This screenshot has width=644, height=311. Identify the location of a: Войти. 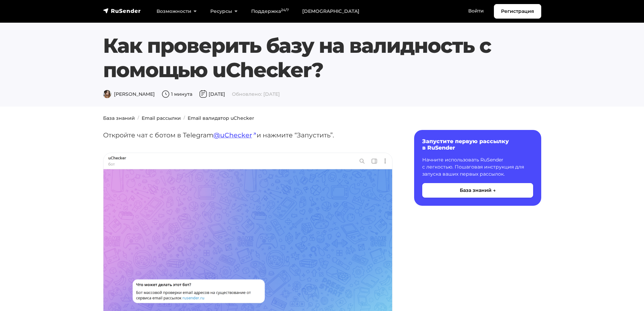
(476, 11).